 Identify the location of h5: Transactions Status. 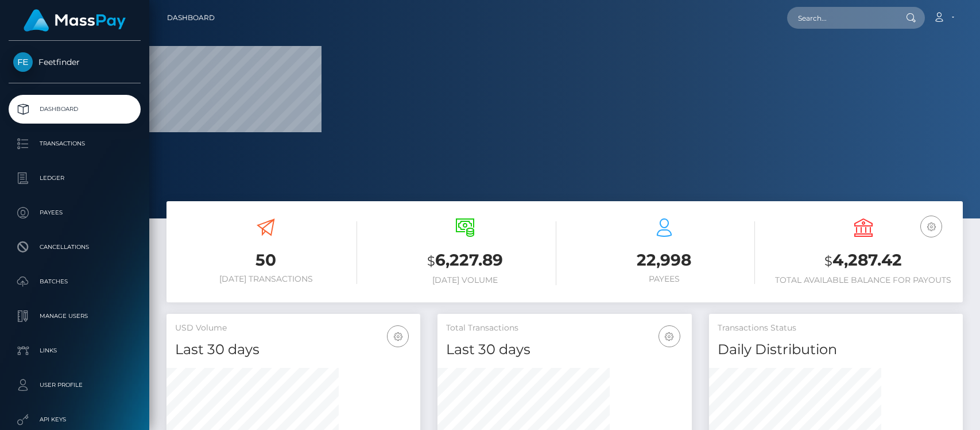
(836, 328).